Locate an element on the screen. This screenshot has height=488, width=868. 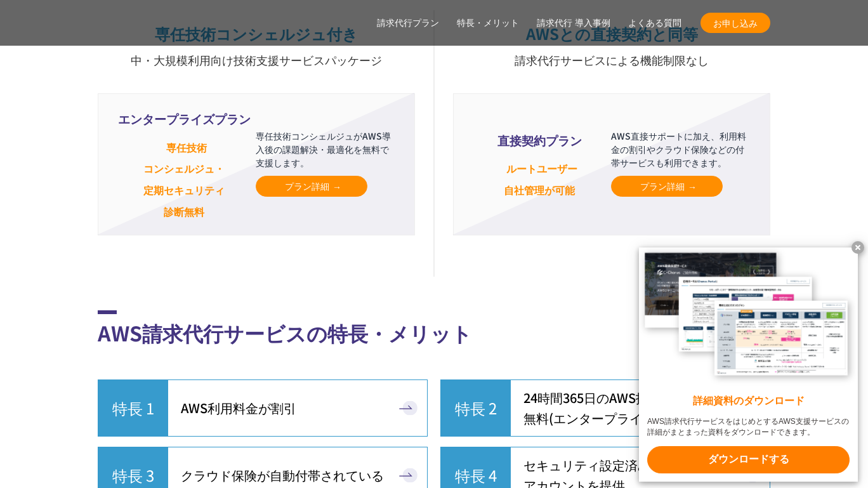
x-t: AWS請求代行サービスをはじめとするAWS支援サービスの詳細がまとまった資料をダウンロードできます。 is located at coordinates (748, 427).